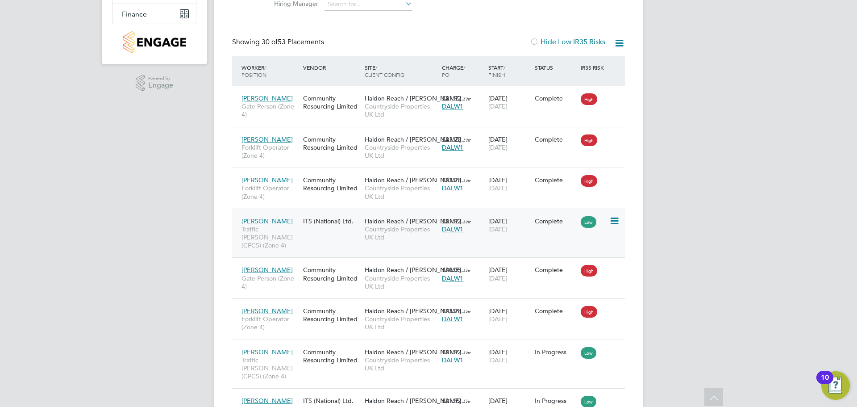  I want to click on div: Worker, so click(270, 71).